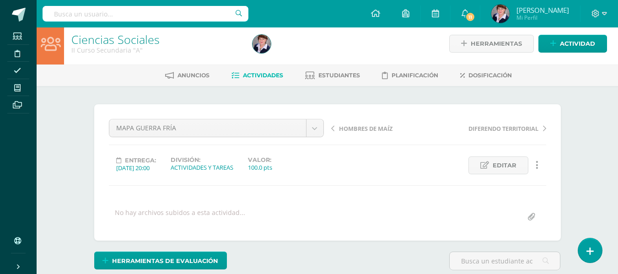 This screenshot has height=274, width=618. What do you see at coordinates (115, 39) in the screenshot?
I see `a: Ciencias Sociales` at bounding box center [115, 39].